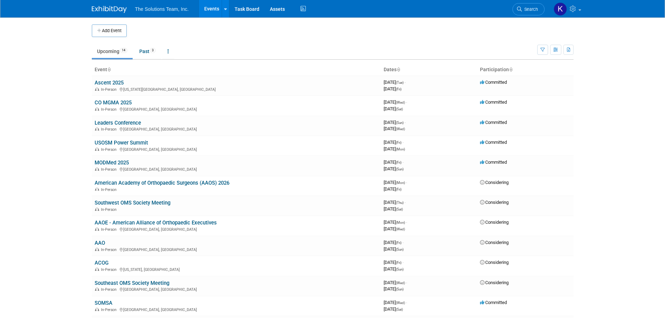 This screenshot has height=318, width=665. Describe the element at coordinates (112, 163) in the screenshot. I see `a: MODMed 2025` at that location.